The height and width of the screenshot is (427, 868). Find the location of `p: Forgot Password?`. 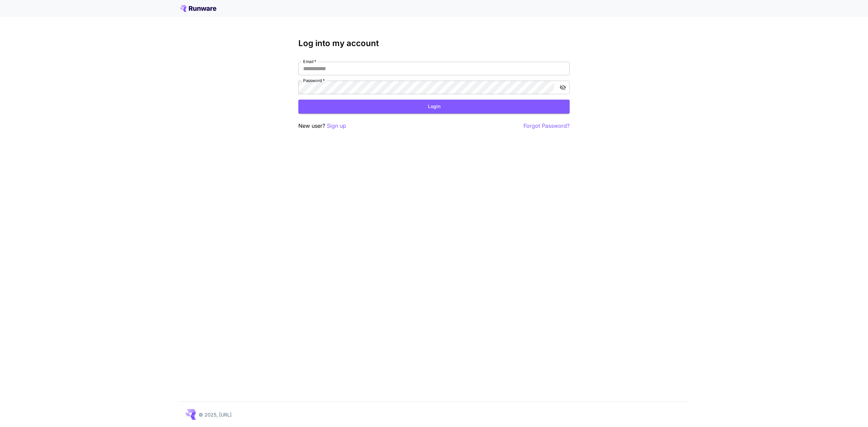

p: Forgot Password? is located at coordinates (547, 125).